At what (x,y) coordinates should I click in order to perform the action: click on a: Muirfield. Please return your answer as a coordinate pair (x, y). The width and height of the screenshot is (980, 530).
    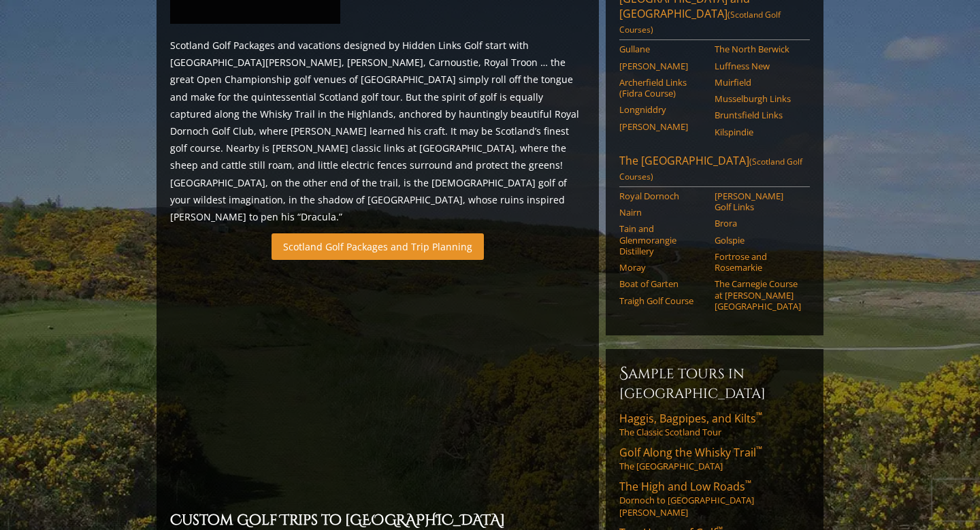
    Looking at the image, I should click on (758, 82).